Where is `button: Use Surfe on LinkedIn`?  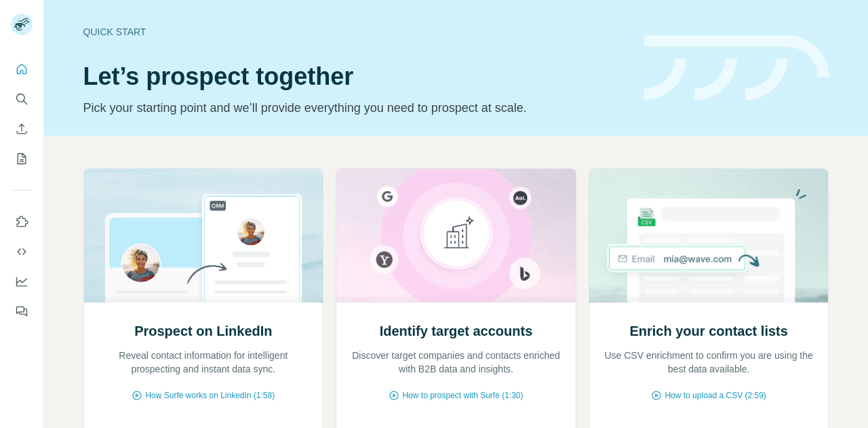 button: Use Surfe on LinkedIn is located at coordinates (22, 221).